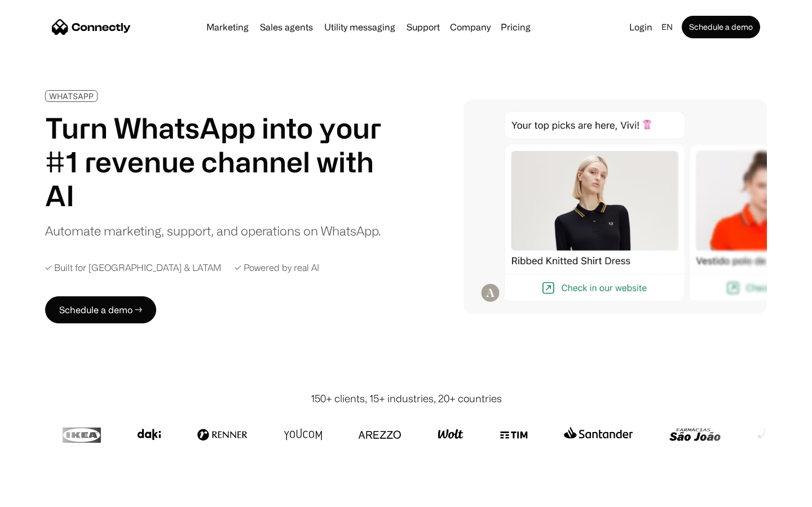  What do you see at coordinates (641, 27) in the screenshot?
I see `a: Login` at bounding box center [641, 27].